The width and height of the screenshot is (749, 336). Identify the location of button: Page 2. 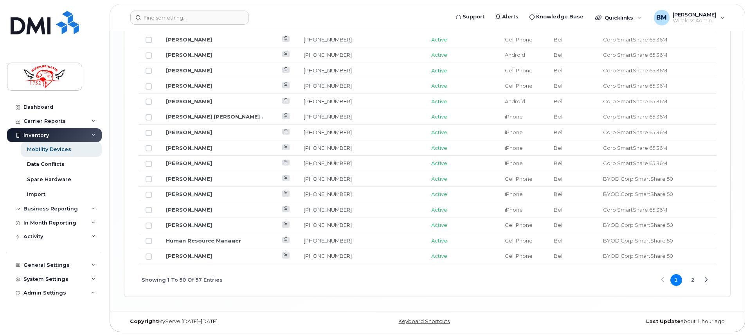
(693, 280).